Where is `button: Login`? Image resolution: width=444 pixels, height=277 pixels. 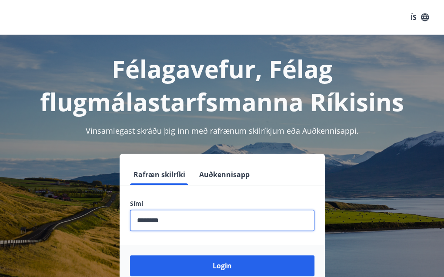
button: Login is located at coordinates (222, 266).